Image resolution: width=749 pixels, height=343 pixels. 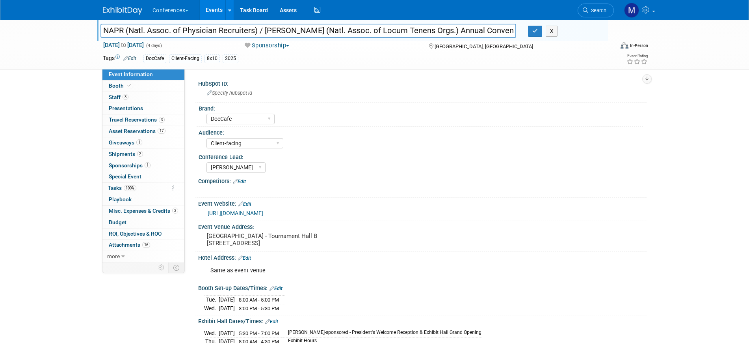 What do you see at coordinates (143, 245) in the screenshot?
I see `a: Attachments16` at bounding box center [143, 245].